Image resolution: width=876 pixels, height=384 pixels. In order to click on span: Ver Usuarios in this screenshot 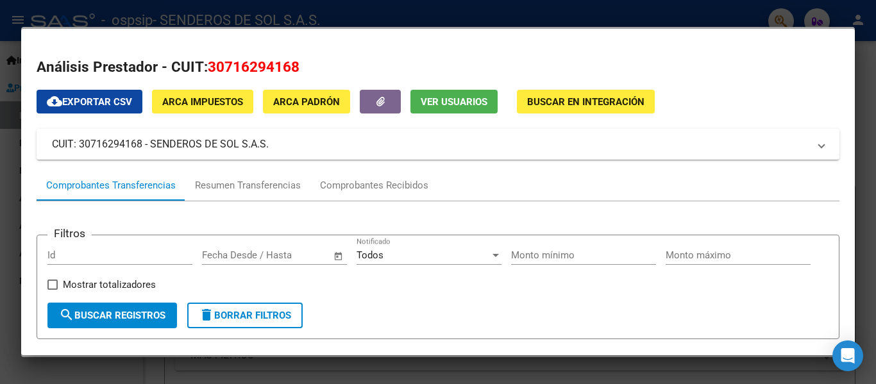, I will do `click(454, 102)`.